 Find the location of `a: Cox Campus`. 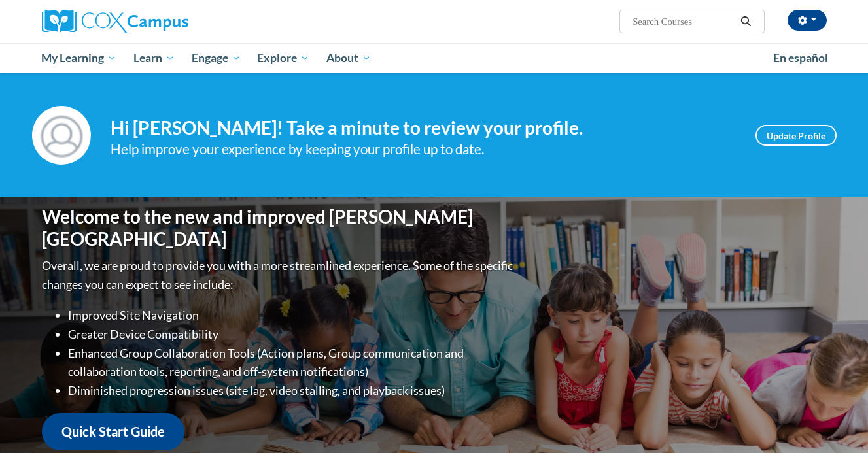

a: Cox Campus is located at coordinates (166, 22).